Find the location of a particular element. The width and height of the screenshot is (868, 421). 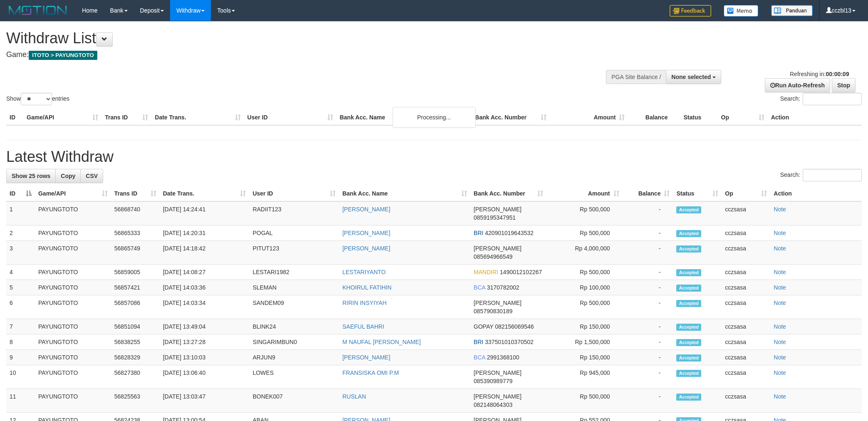

a: SAEFUL BAHRI is located at coordinates (363, 327).